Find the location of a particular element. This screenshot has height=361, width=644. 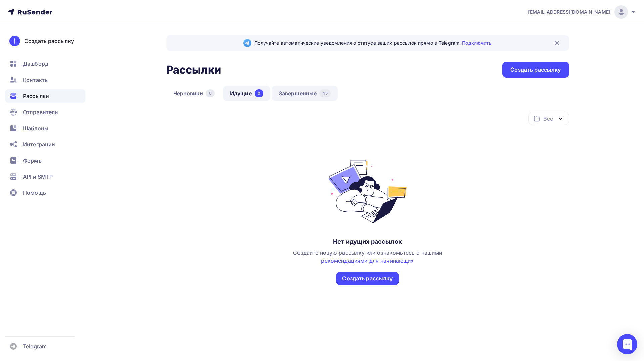

a: Дашборд is located at coordinates (45, 64).